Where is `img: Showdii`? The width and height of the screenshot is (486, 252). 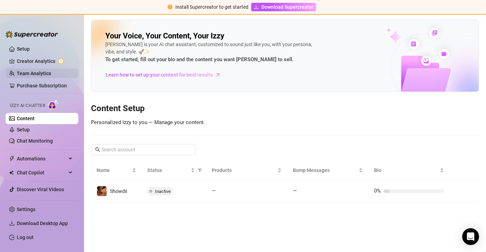
img: Showdii is located at coordinates (102, 191).